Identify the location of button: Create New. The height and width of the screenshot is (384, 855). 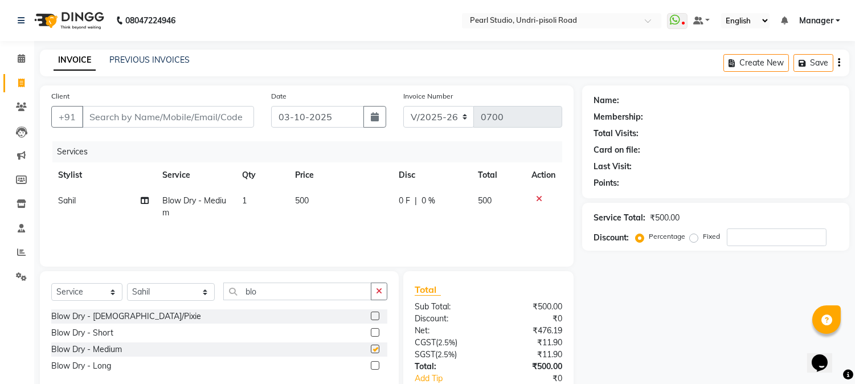
(756, 63).